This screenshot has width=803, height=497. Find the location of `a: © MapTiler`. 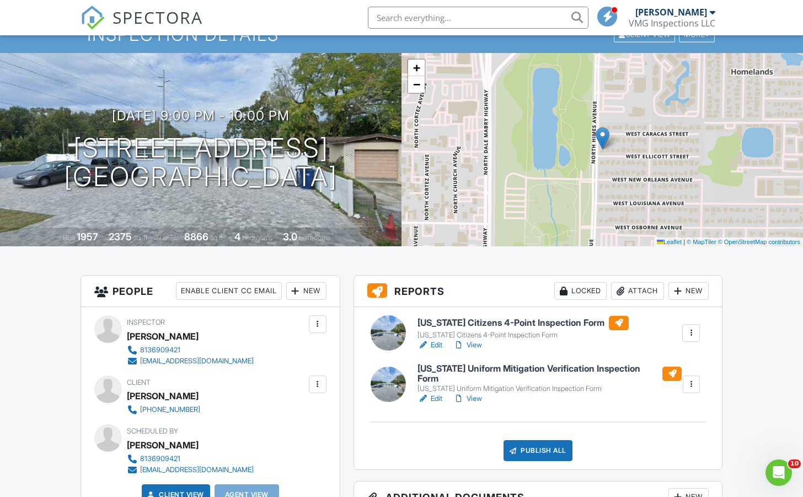

a: © MapTiler is located at coordinates (702, 242).